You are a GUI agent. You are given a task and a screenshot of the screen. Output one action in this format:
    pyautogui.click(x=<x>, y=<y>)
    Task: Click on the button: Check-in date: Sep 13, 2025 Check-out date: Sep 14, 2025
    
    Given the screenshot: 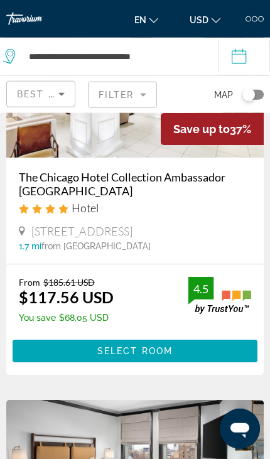 What is the action you would take?
    pyautogui.click(x=244, y=57)
    